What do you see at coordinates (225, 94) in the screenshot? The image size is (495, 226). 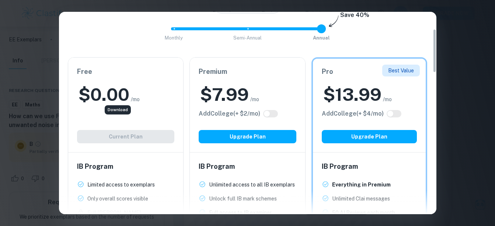 I see `h2: $ 7.99` at bounding box center [225, 94].